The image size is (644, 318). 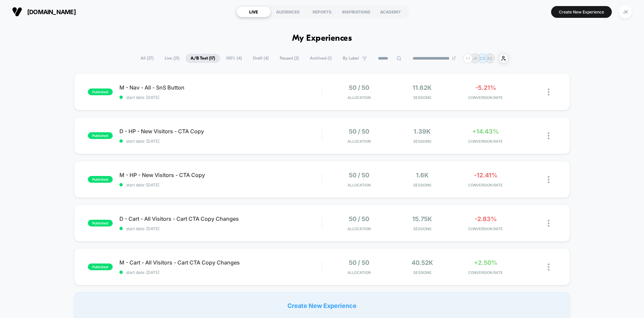 What do you see at coordinates (17, 11) in the screenshot?
I see `img: Visually logo` at bounding box center [17, 11].